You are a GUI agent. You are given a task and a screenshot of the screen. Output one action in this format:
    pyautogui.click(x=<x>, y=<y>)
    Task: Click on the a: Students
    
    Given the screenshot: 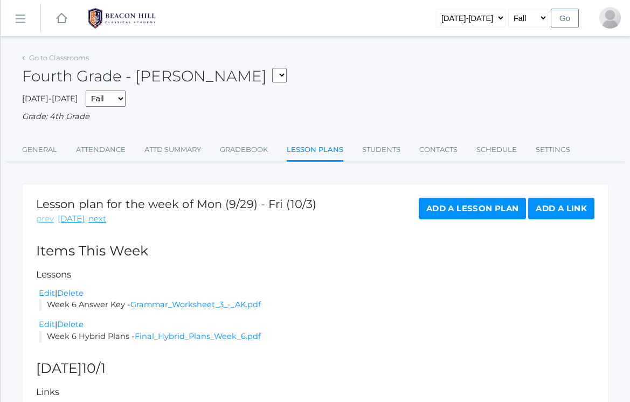 What is the action you would take?
    pyautogui.click(x=381, y=150)
    